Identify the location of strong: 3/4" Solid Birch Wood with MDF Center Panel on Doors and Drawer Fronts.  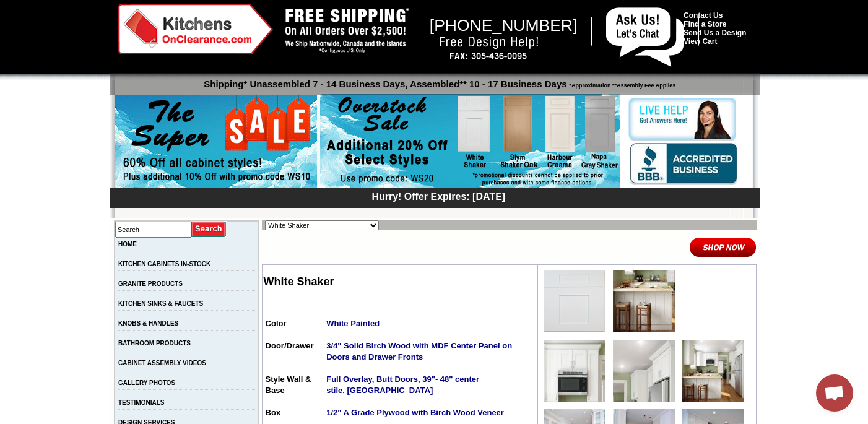
(419, 351).